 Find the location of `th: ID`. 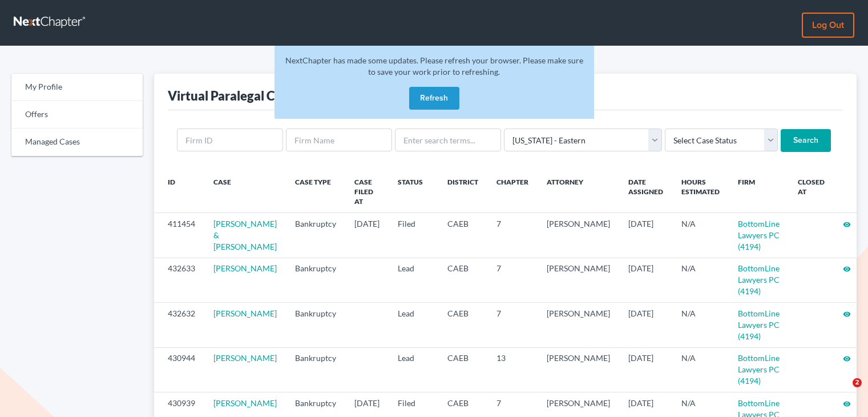

th: ID is located at coordinates (179, 191).